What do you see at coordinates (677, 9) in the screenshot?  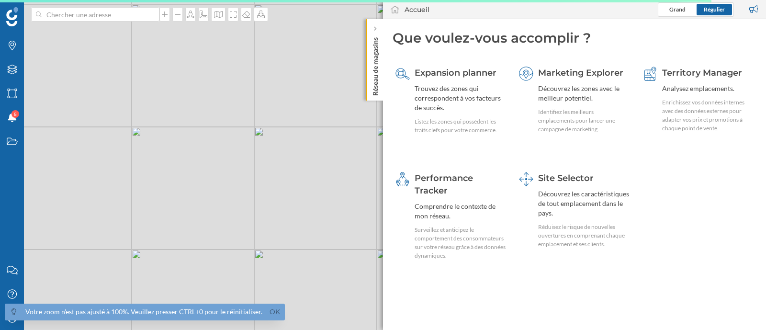 I see `span: Grand` at bounding box center [677, 9].